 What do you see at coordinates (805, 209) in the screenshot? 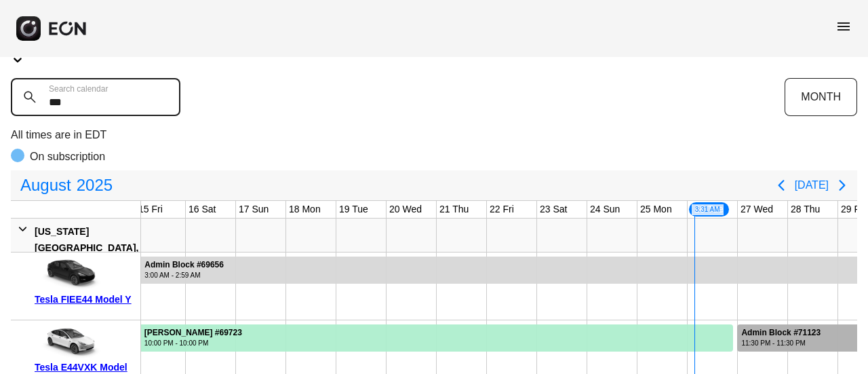
I see `div: 28 Thu` at bounding box center [805, 209].